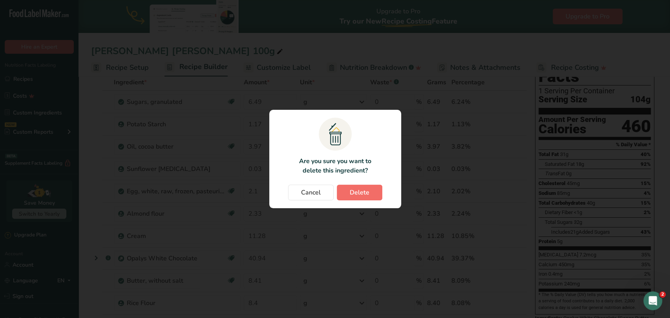 The height and width of the screenshot is (318, 670). Describe the element at coordinates (311, 193) in the screenshot. I see `button: Cancel` at that location.